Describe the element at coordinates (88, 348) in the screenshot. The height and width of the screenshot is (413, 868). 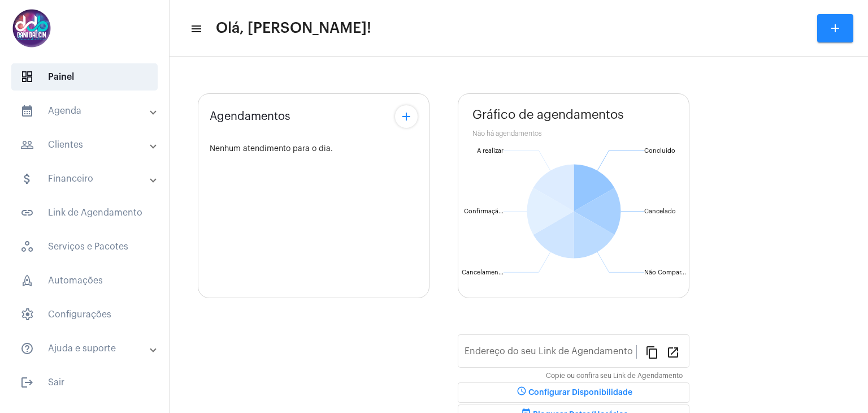
I see `mat-expansion-panel-header: sidenav iconAjuda e suporte` at that location.